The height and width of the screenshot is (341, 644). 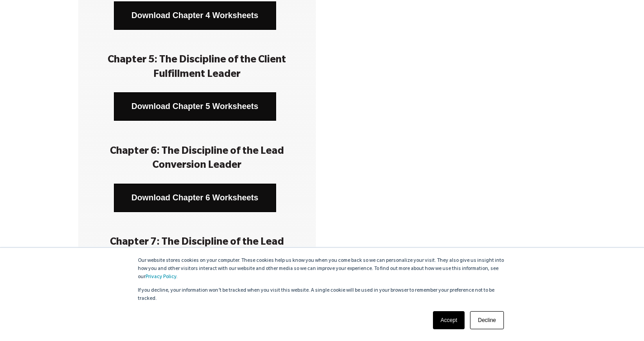 What do you see at coordinates (449, 320) in the screenshot?
I see `a: Accept` at bounding box center [449, 320].